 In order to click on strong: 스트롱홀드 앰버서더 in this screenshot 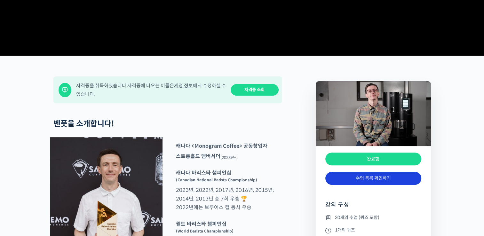, I will do `click(198, 156)`.